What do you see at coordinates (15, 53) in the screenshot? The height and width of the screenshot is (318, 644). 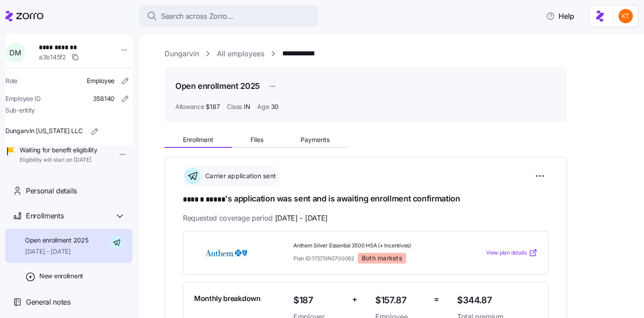 I see `span: D M` at bounding box center [15, 53].